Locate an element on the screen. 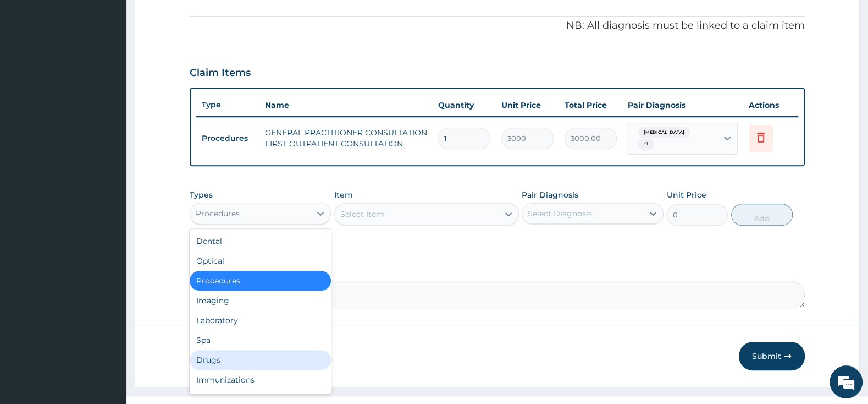  th: Total Price is located at coordinates (590, 105).